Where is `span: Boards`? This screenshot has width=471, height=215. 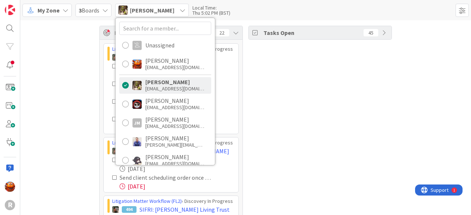
span: Boards is located at coordinates (89, 10).